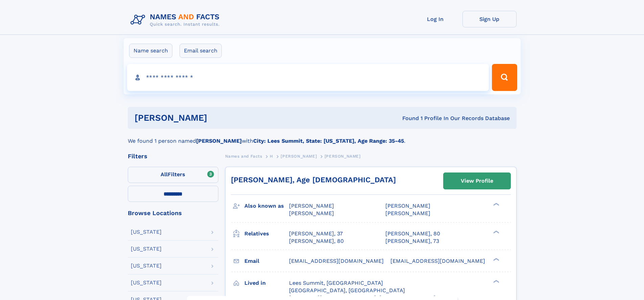 The image size is (644, 300). I want to click on label: Email search, so click(201, 51).